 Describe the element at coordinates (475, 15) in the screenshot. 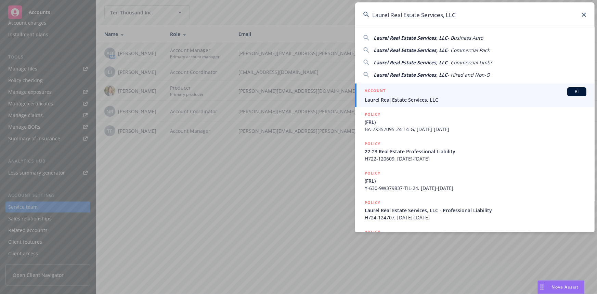

I see `input: Search...` at that location.